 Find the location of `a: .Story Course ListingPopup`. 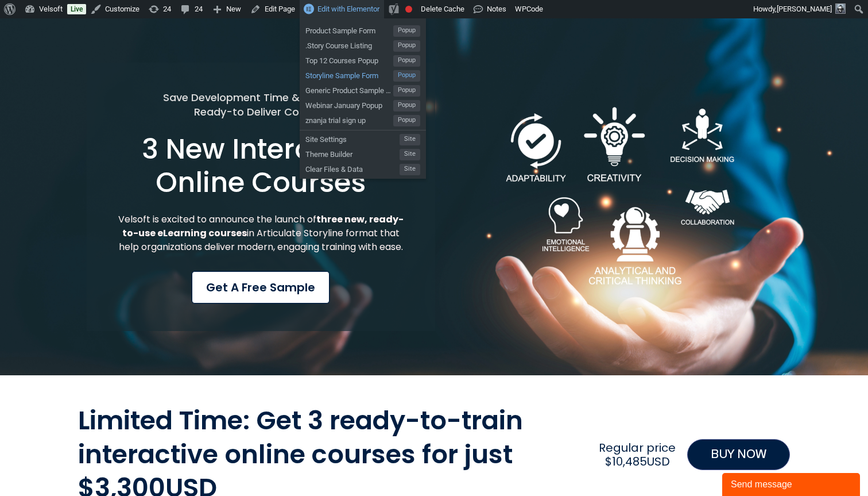

a: .Story Course ListingPopup is located at coordinates (363, 45).